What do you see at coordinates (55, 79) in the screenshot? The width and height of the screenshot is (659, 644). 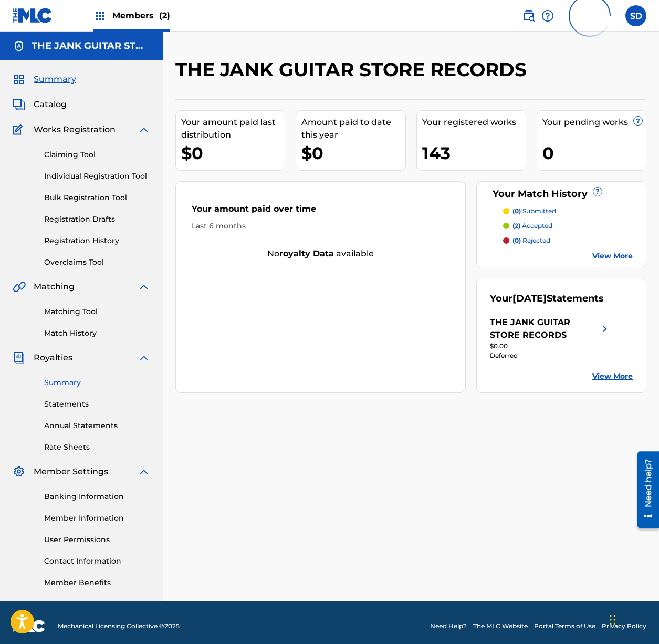 I see `span: Summary` at bounding box center [55, 79].